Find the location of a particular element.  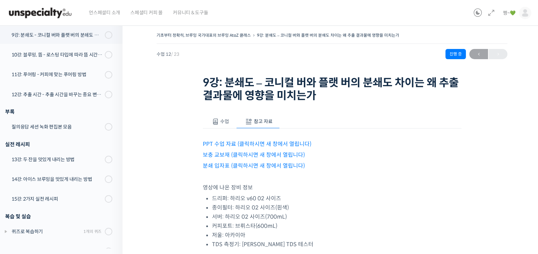

span: 홈 is located at coordinates (23, 211).